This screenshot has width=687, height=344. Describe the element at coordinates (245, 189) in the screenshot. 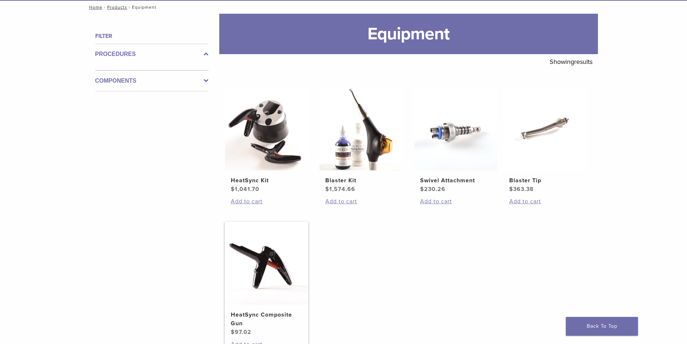

I see `bdi: 1,041.70` at that location.